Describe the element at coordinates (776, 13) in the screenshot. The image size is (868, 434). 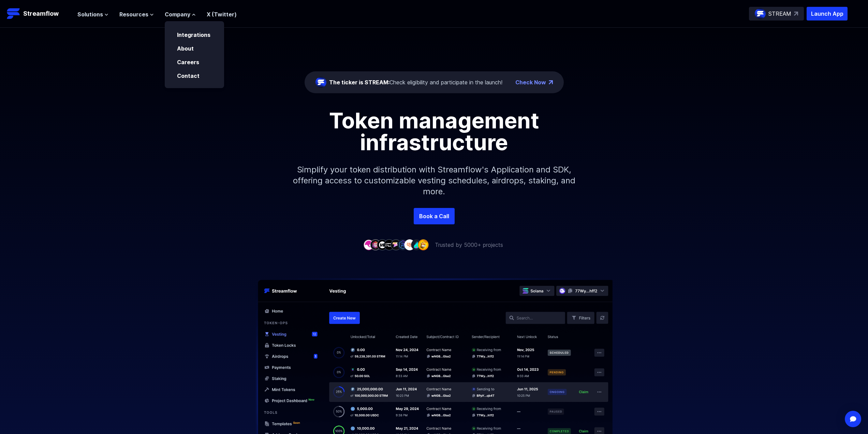
I see `a: STREAM` at that location.